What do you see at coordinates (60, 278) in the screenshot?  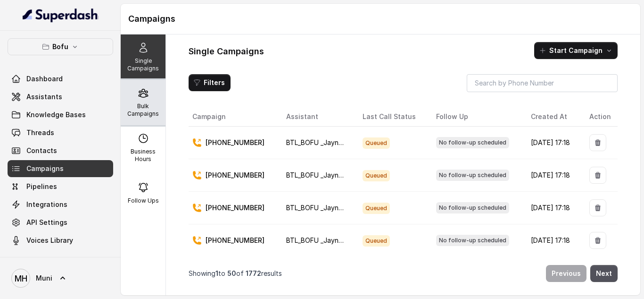 I see `a: Muni` at bounding box center [60, 278].